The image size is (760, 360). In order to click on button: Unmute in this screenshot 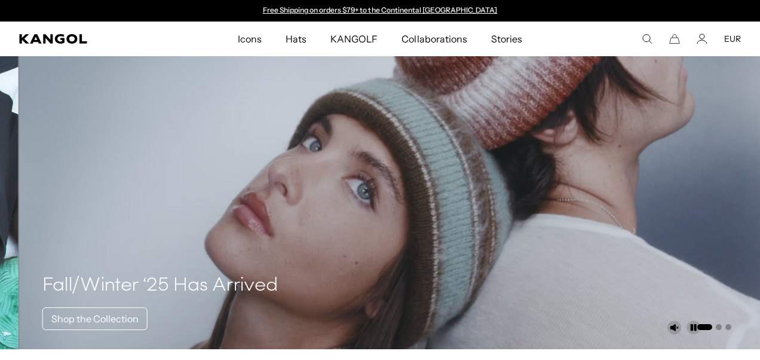, I will do `click(674, 327)`.